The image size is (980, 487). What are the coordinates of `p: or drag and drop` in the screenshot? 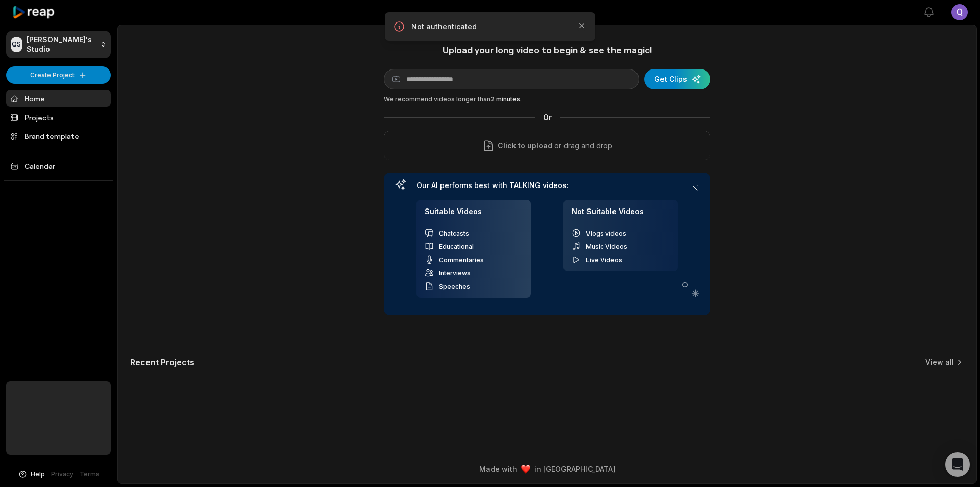 It's located at (582, 145).